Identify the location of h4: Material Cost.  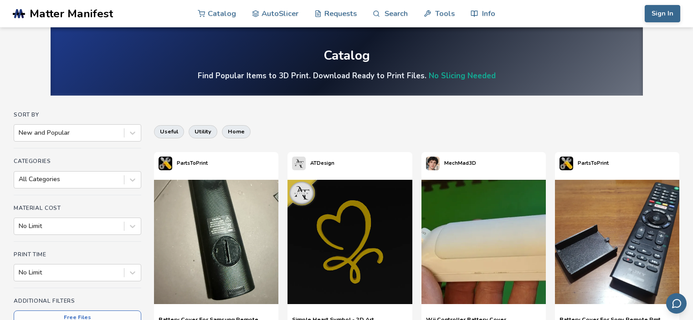
(78, 208).